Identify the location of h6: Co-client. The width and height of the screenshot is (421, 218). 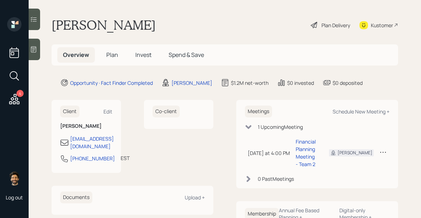
(166, 111).